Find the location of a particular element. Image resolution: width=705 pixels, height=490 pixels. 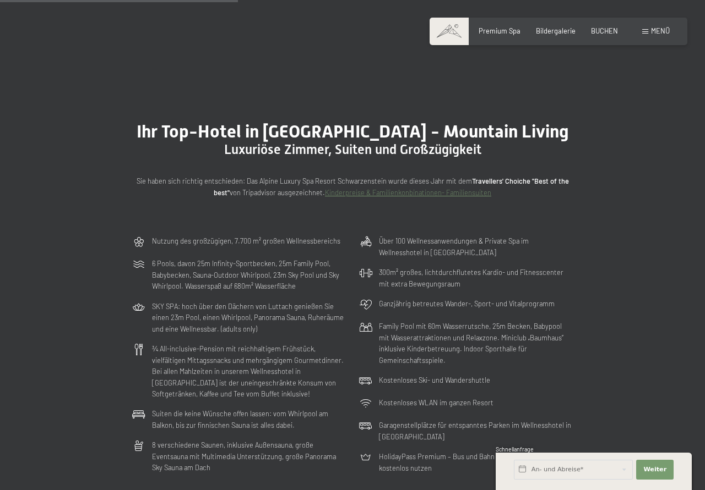

strong: Travellers' Choiche "Best of the best" is located at coordinates (391, 187).